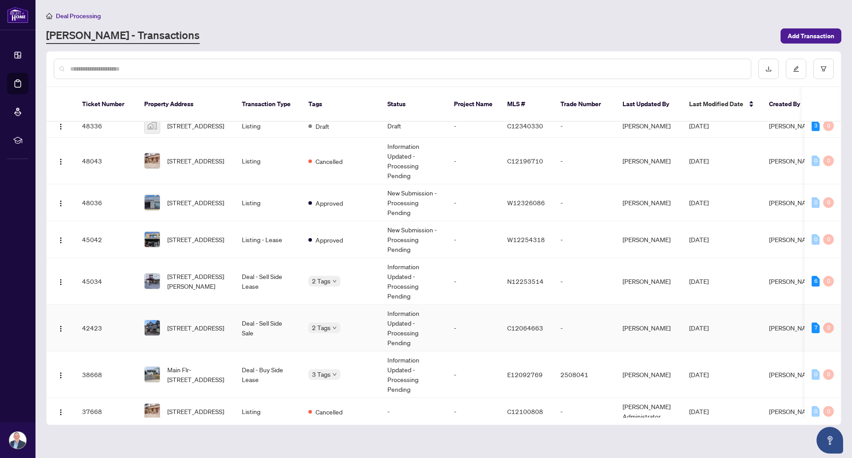  Describe the element at coordinates (796, 69) in the screenshot. I see `button: edit` at that location.